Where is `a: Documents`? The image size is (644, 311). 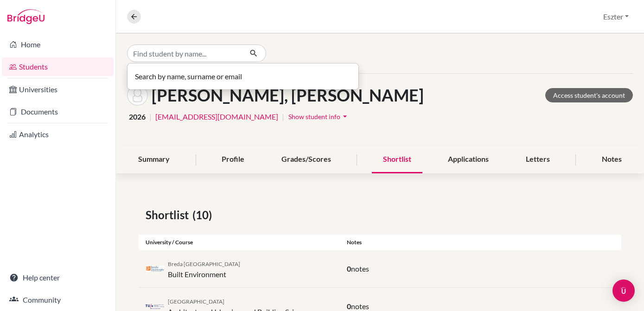 a: Documents is located at coordinates (57, 112).